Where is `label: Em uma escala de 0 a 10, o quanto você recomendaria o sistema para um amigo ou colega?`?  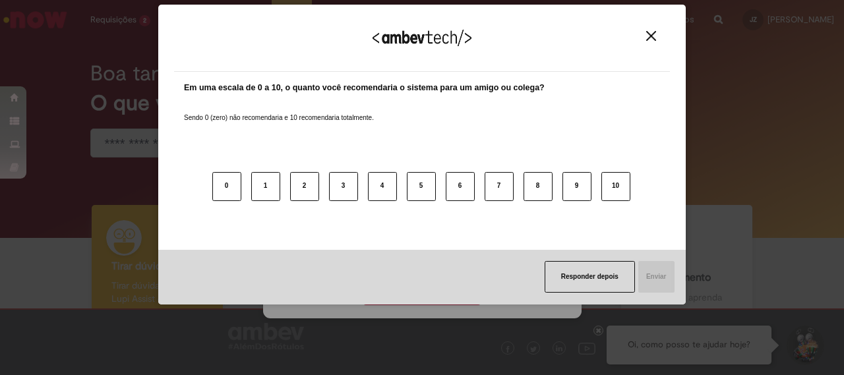
label: Em uma escala de 0 a 10, o quanto você recomendaria o sistema para um amigo ou colega? is located at coordinates (364, 88).